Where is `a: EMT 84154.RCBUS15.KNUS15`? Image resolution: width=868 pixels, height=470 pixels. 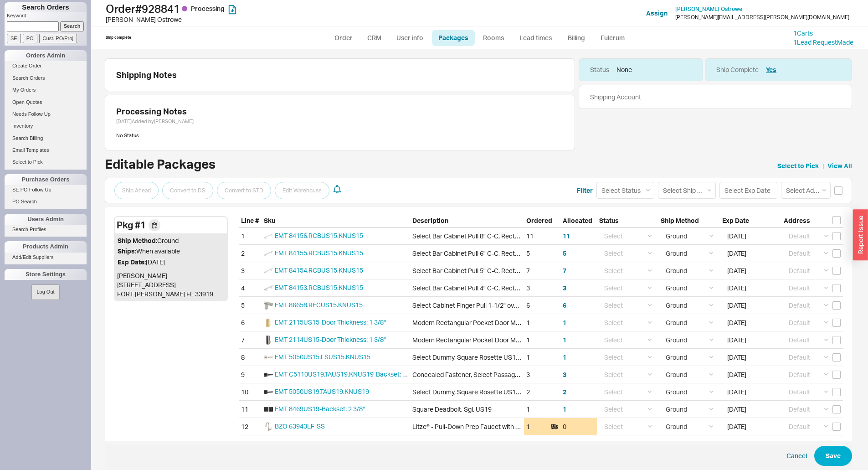
a: EMT 84154.RCBUS15.KNUS15 is located at coordinates (319, 270).